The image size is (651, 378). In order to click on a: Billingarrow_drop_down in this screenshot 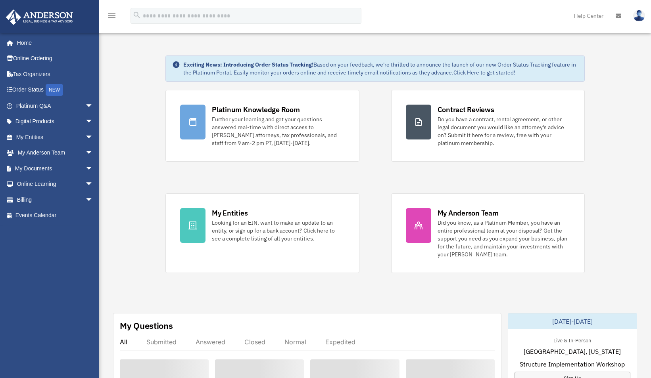, I will do `click(55, 200)`.